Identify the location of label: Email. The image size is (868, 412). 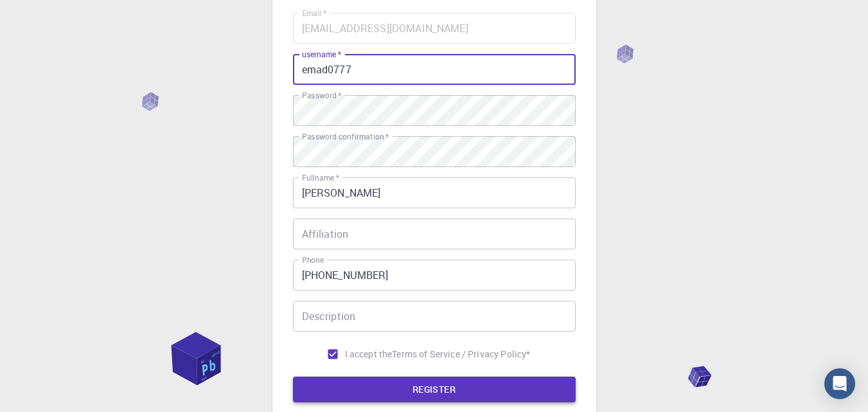
(314, 13).